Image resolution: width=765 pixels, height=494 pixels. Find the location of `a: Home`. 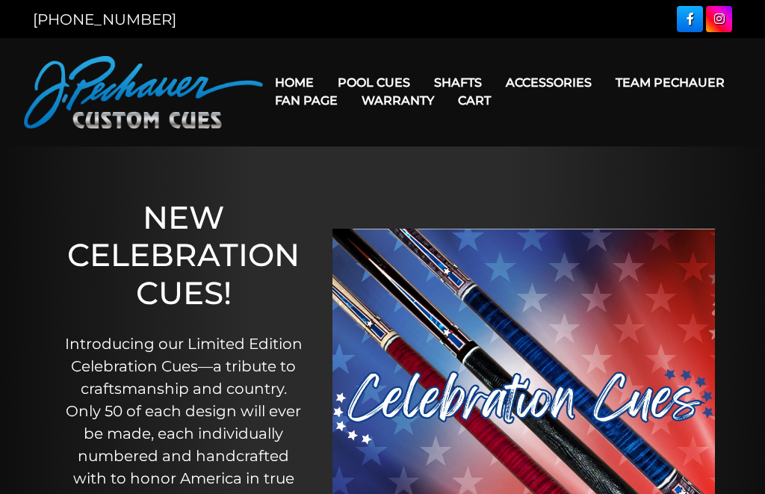

a: Home is located at coordinates (294, 82).